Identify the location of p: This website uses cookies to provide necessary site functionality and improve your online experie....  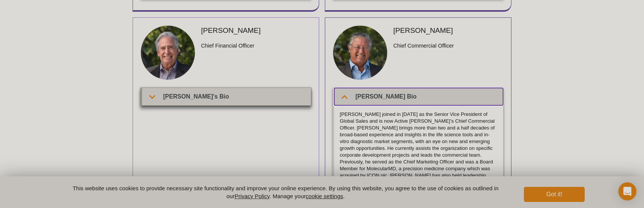
(285, 192).